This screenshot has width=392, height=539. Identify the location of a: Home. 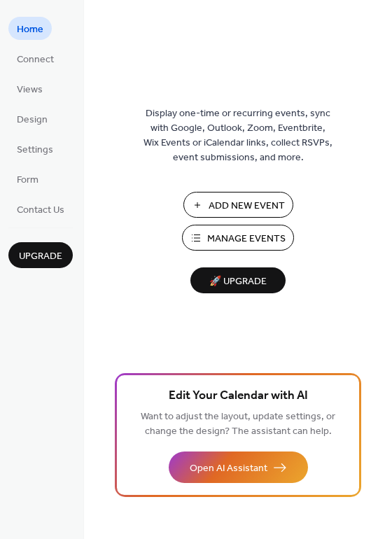
(30, 28).